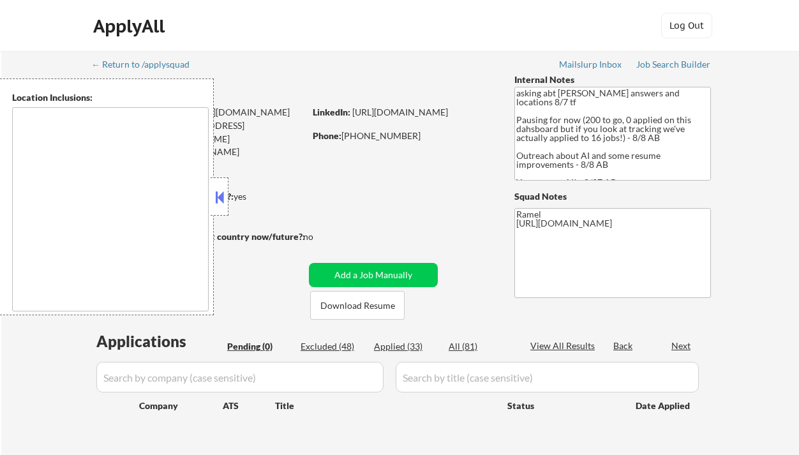 Image resolution: width=799 pixels, height=455 pixels. Describe the element at coordinates (259, 346) in the screenshot. I see `div: Pending (0)` at that location.